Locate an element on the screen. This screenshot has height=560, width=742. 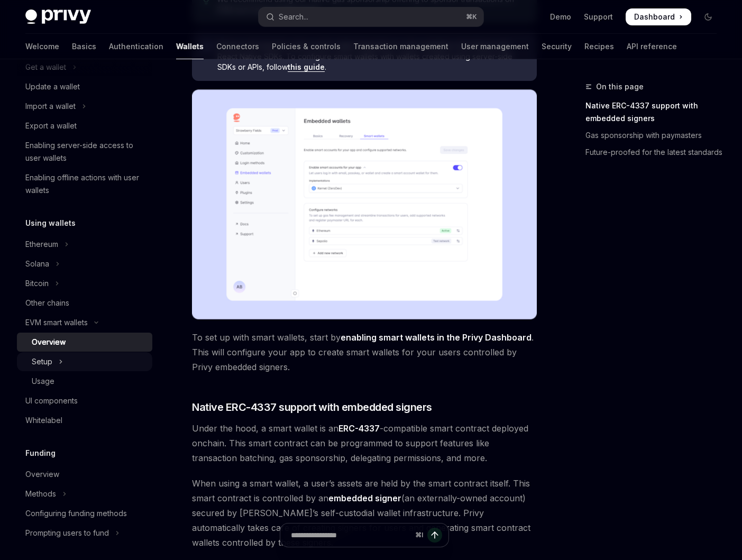
div: Bitcoin is located at coordinates (37, 284).